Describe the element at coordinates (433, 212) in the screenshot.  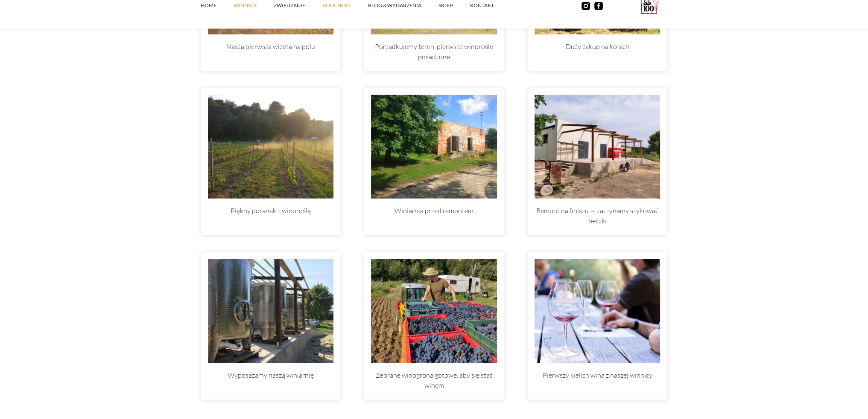
I see `p: Winiarnia przed remontem` at that location.